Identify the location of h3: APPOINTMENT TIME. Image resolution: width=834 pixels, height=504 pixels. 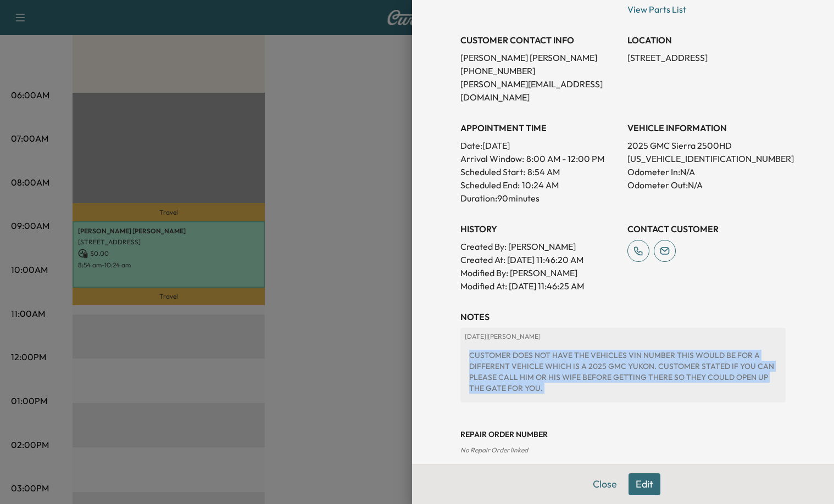
(540, 128).